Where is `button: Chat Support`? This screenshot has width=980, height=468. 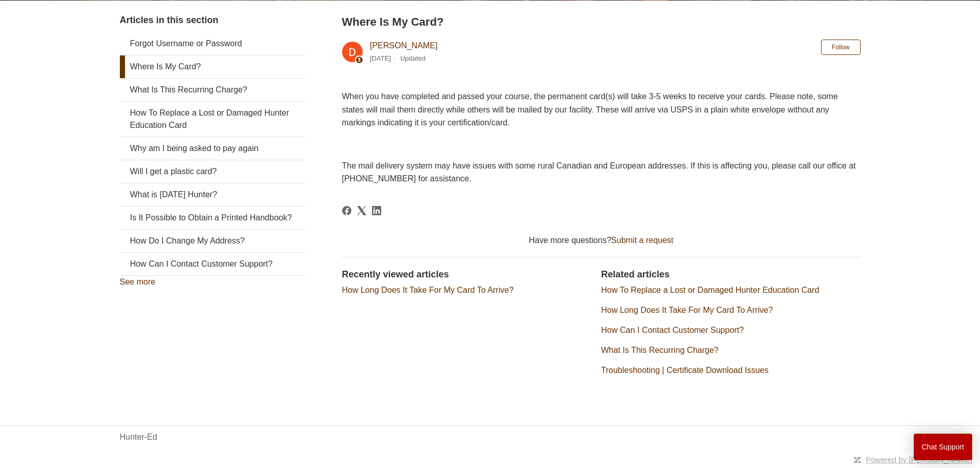 button: Chat Support is located at coordinates (943, 447).